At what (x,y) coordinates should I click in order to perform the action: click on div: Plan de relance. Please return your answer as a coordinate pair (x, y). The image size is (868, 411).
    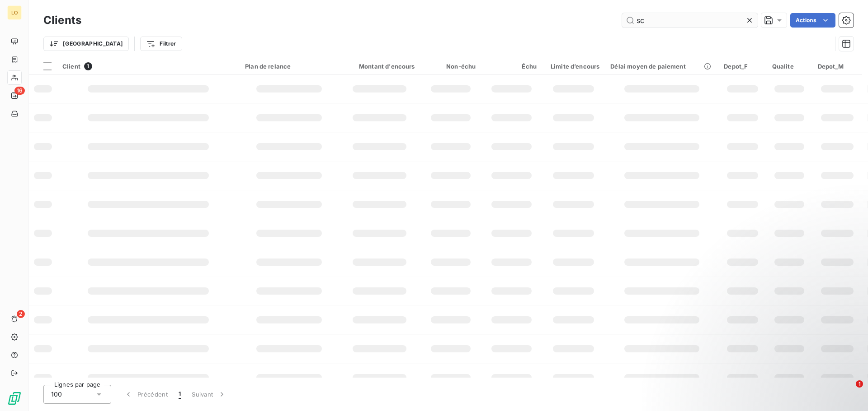
    Looking at the image, I should click on (289, 66).